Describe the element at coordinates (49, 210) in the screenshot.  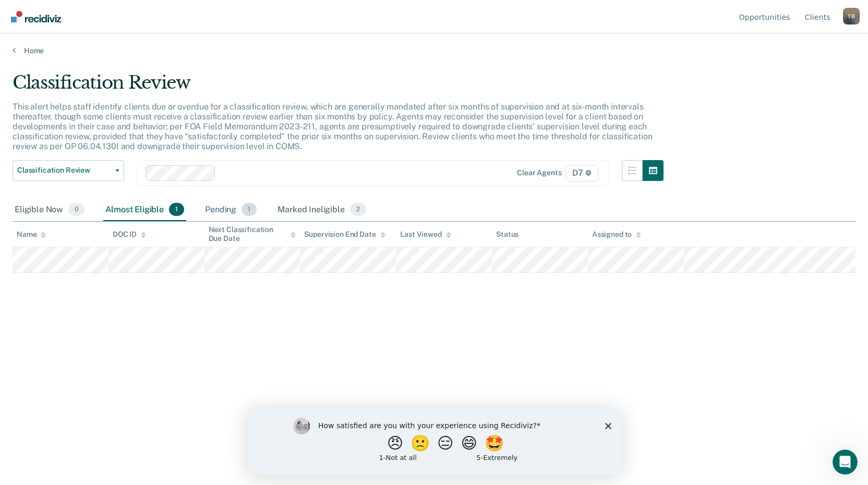
I see `div: Eligible Now0` at that location.